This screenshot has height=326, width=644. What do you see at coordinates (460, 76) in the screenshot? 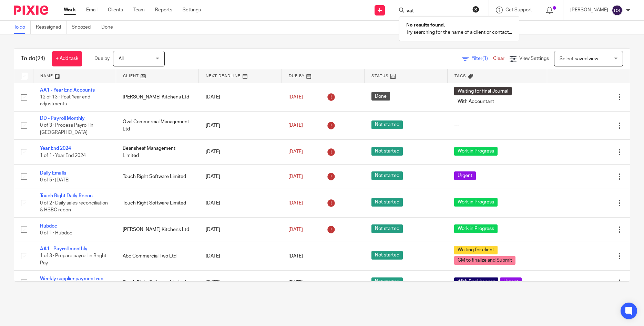
I see `span: Tags` at bounding box center [460, 76].